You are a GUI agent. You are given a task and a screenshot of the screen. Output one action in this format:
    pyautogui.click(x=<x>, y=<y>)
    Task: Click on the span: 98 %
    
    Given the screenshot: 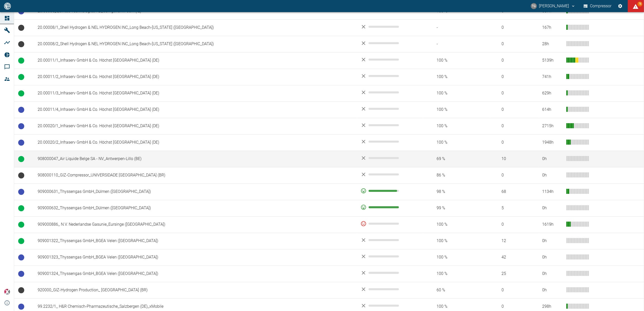 What is the action you would take?
    pyautogui.click(x=457, y=192)
    